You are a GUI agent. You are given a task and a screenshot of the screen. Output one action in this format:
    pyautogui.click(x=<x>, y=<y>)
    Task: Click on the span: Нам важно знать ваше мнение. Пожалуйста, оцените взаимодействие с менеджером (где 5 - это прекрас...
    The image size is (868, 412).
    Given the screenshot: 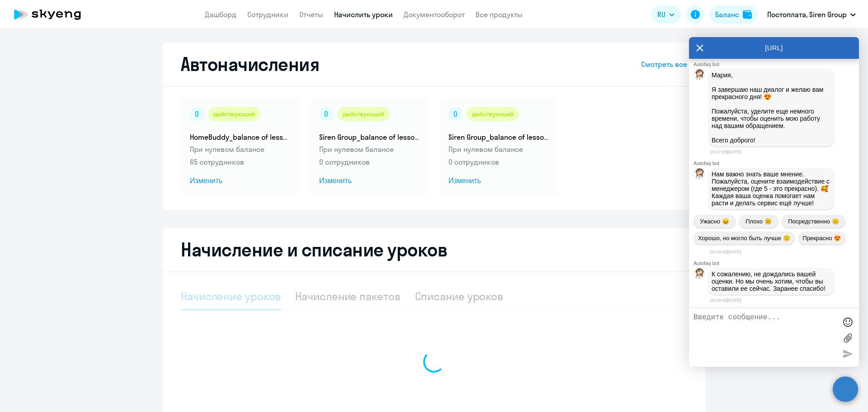 What is the action you would take?
    pyautogui.click(x=771, y=189)
    